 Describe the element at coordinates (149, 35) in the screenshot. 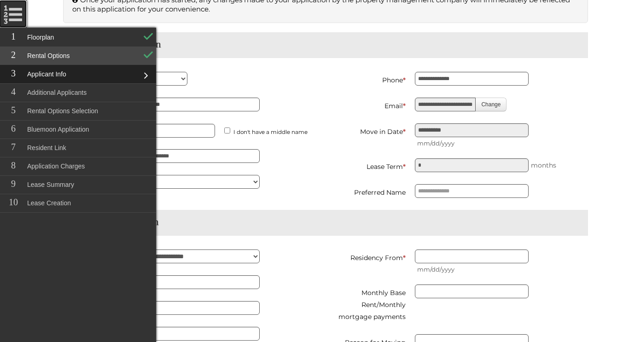

I see `img: Floorplan Check` at that location.